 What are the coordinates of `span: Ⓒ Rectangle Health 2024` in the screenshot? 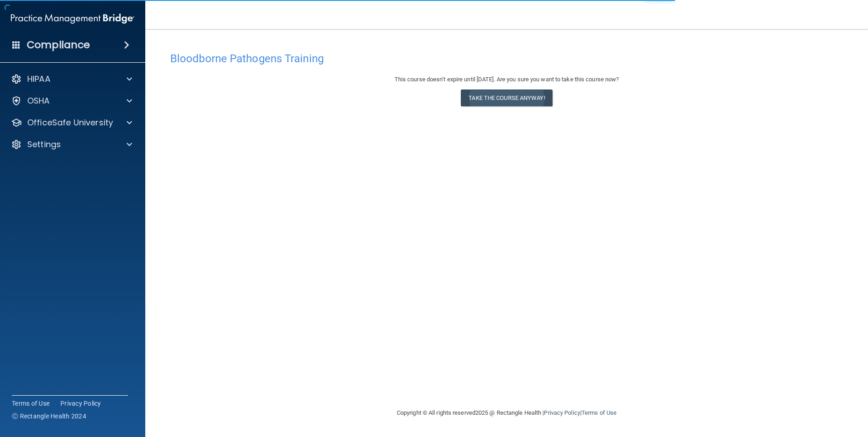 It's located at (49, 416).